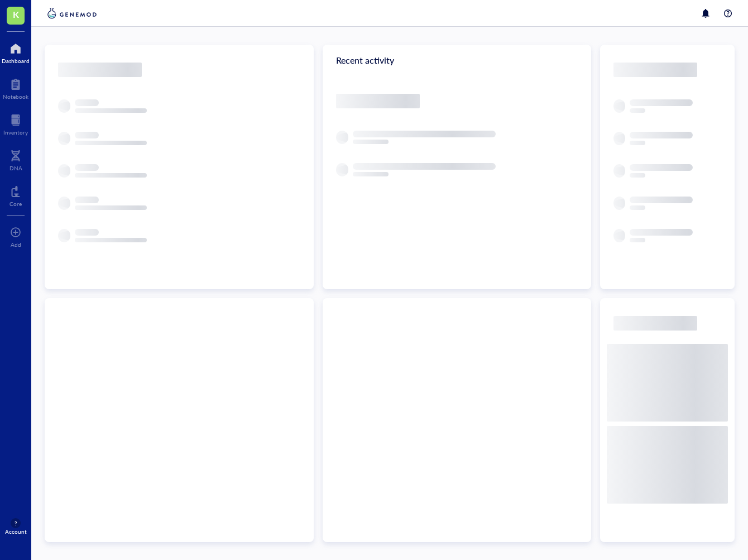 Image resolution: width=748 pixels, height=560 pixels. Describe the element at coordinates (15, 244) in the screenshot. I see `div: Add` at that location.